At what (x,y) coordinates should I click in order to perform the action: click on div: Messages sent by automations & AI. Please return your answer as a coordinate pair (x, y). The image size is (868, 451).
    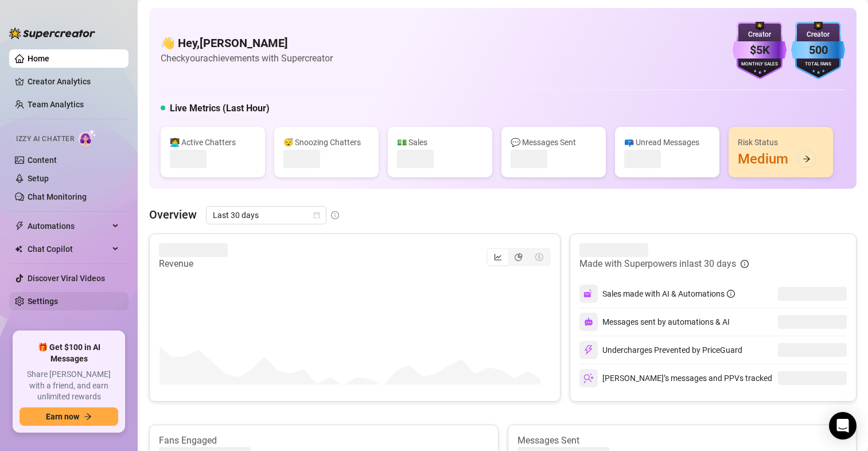
    Looking at the image, I should click on (655, 323).